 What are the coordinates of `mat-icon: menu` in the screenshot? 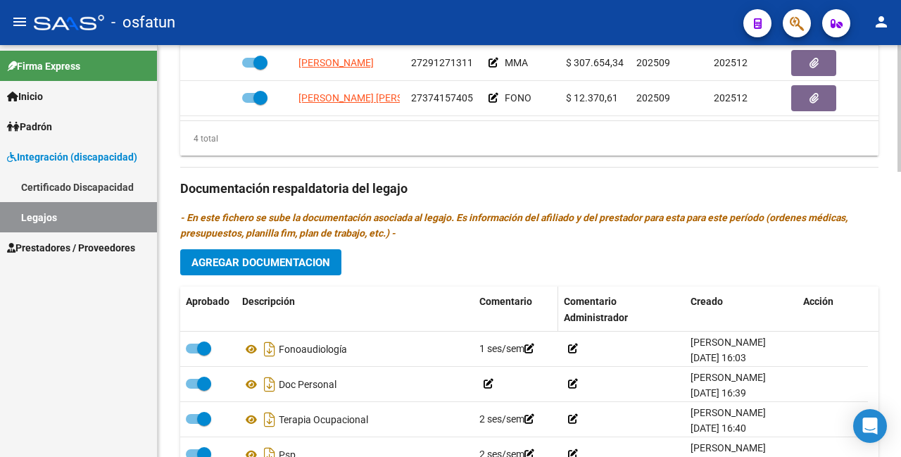 It's located at (20, 22).